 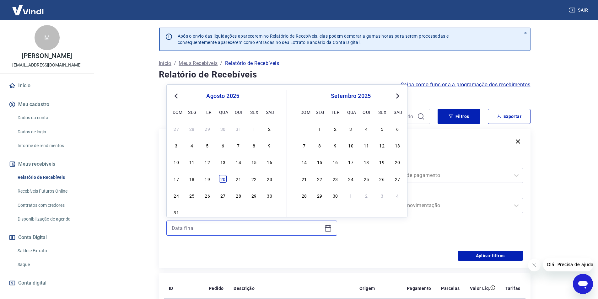 I want to click on div: Choose quinta-feira, 4 de setembro de 2025, so click(x=239, y=212).